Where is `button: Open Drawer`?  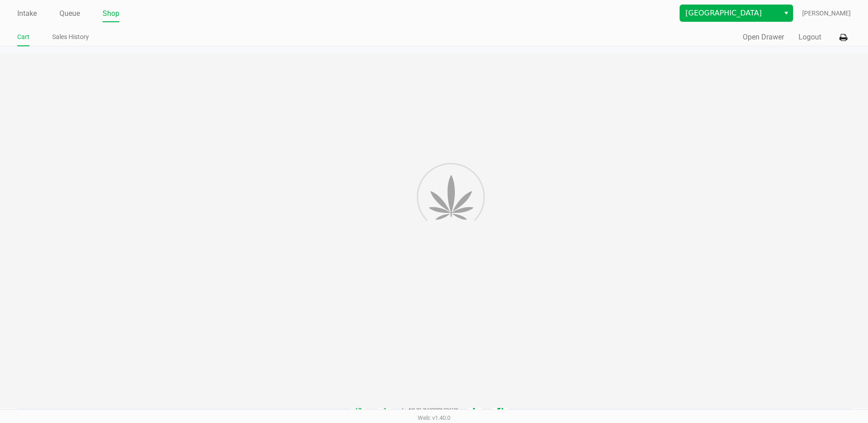
button: Open Drawer is located at coordinates (763, 37).